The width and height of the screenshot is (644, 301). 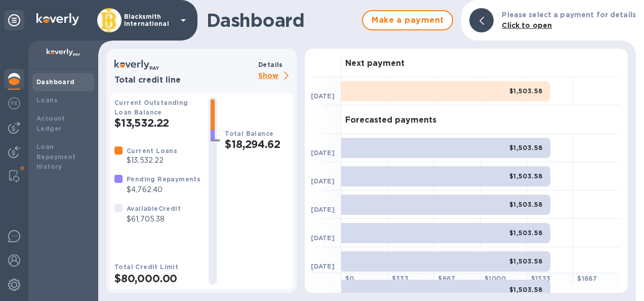 What do you see at coordinates (15, 20) in the screenshot?
I see `div: Unpin categories` at bounding box center [15, 20].